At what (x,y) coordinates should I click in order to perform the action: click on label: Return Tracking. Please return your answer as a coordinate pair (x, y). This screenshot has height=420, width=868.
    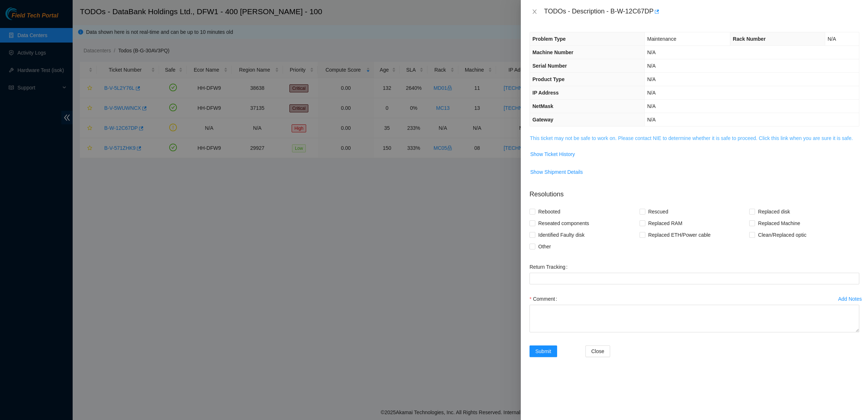
    Looking at the image, I should click on (550, 267).